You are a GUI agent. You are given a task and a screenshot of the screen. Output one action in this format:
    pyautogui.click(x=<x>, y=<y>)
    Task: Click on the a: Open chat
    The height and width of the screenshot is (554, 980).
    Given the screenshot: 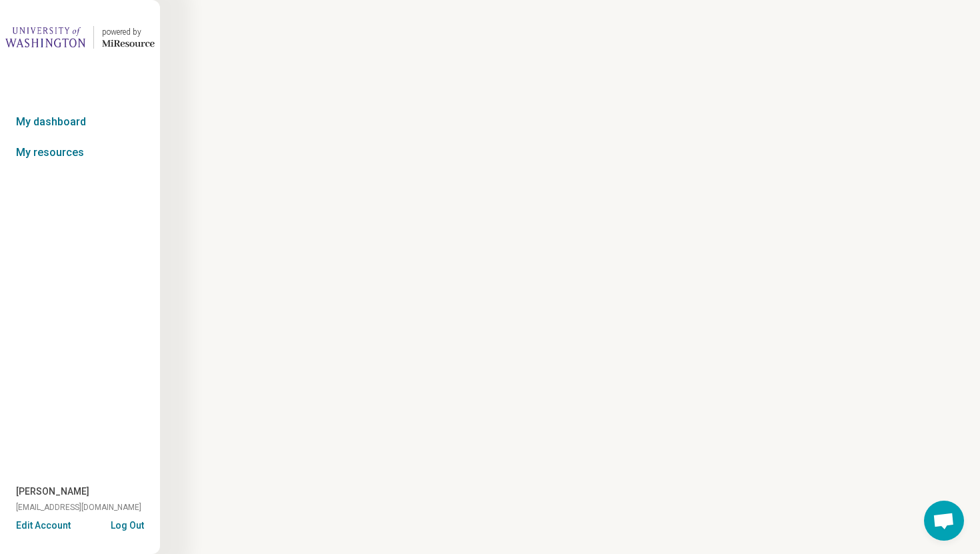 What is the action you would take?
    pyautogui.click(x=944, y=521)
    